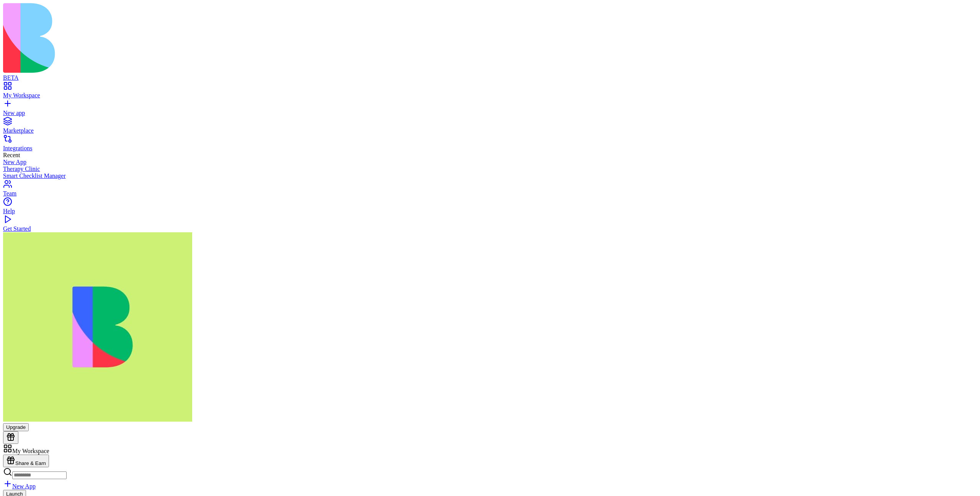 The width and height of the screenshot is (980, 496). I want to click on a: Smart Checklist Manager, so click(490, 176).